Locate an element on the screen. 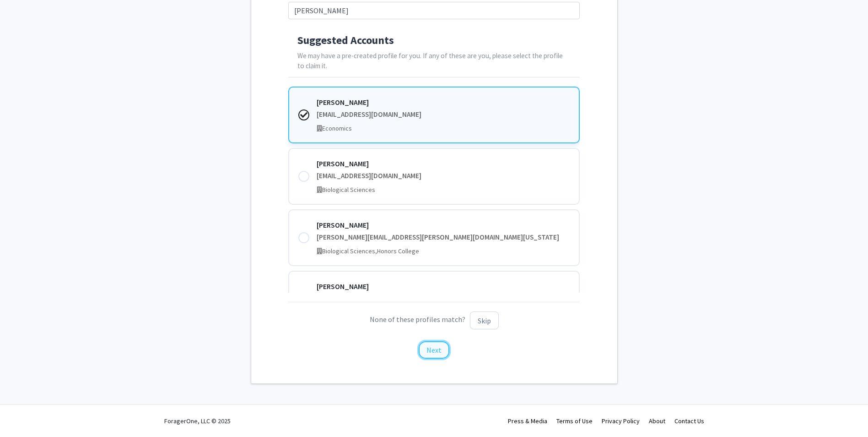  a: About is located at coordinates (657, 421).